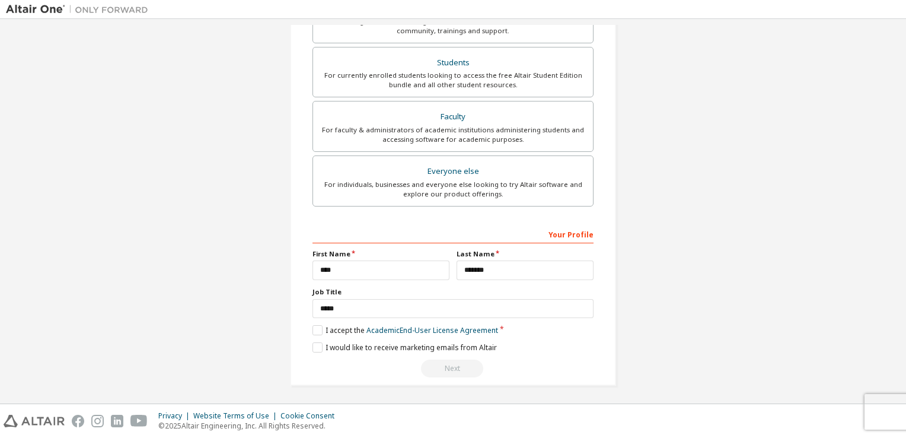 The image size is (906, 438). What do you see at coordinates (78, 420) in the screenshot?
I see `img: facebook.svg` at bounding box center [78, 420].